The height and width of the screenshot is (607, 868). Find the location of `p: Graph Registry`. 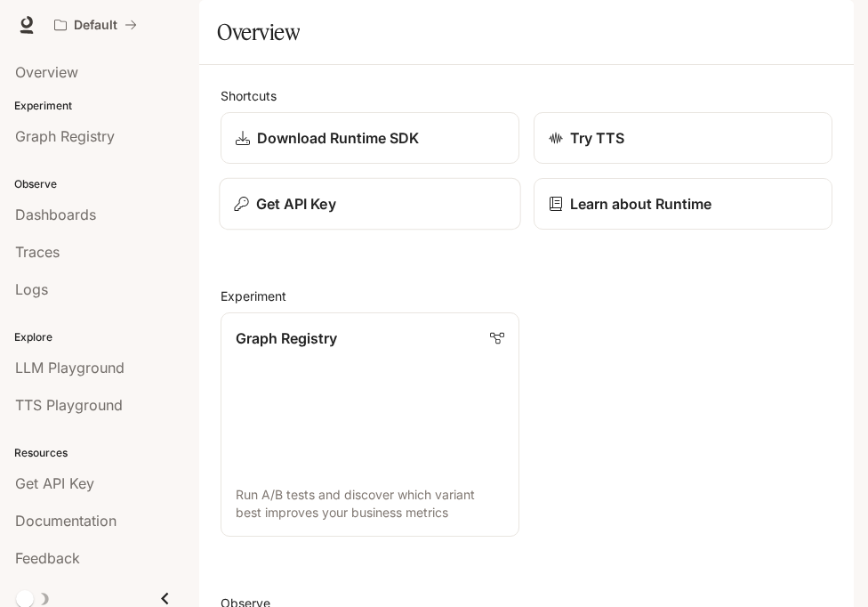

p: Graph Registry is located at coordinates (287, 338).